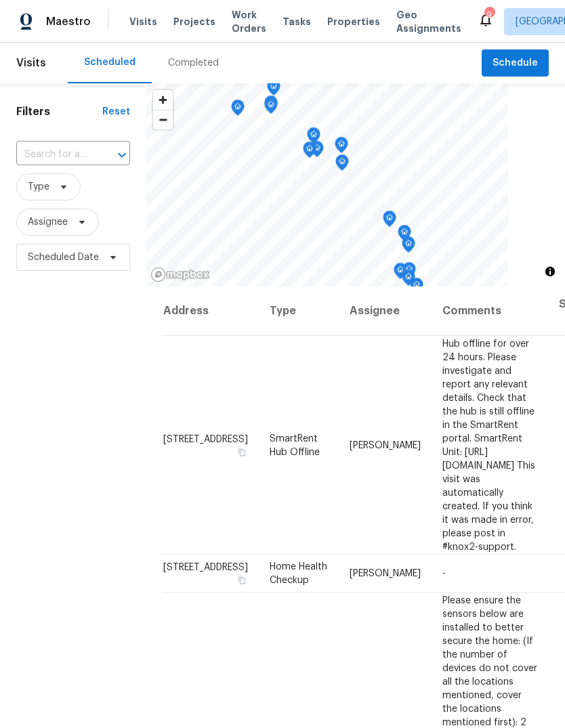  I want to click on span: Zoom in, so click(163, 99).